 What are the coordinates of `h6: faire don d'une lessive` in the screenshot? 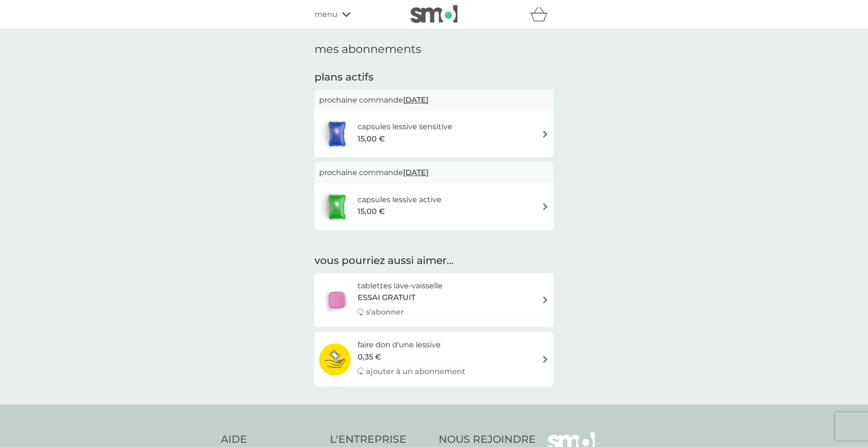 It's located at (411, 345).